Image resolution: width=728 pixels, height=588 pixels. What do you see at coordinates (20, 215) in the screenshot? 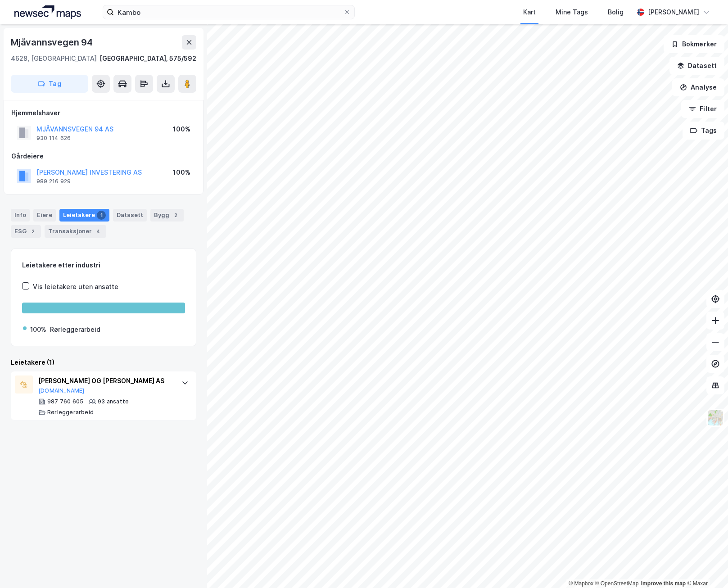
I see `div: Info` at bounding box center [20, 215].